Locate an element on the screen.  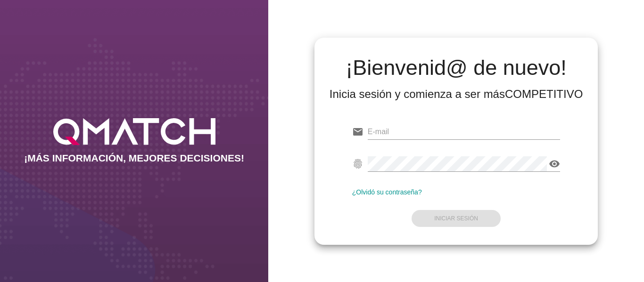
i: fingerprint is located at coordinates (357, 164).